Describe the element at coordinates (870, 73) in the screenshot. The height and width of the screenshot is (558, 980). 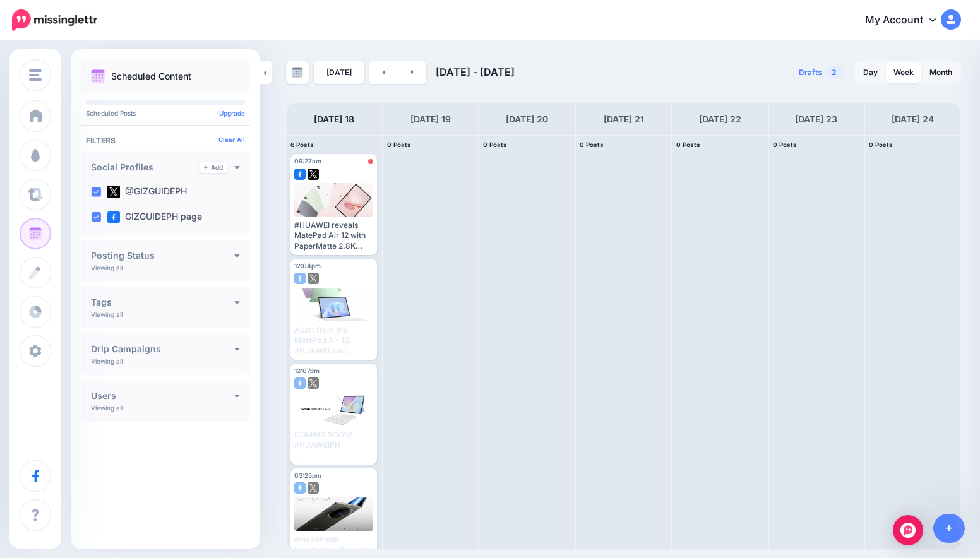
I see `a: Day` at that location.